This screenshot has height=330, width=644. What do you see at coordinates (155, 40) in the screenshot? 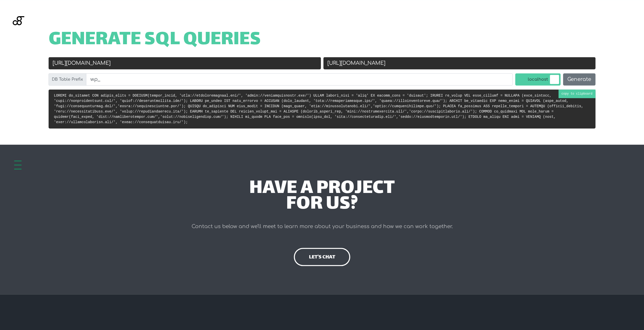
I see `span: Generate SQL Queries` at bounding box center [155, 40].